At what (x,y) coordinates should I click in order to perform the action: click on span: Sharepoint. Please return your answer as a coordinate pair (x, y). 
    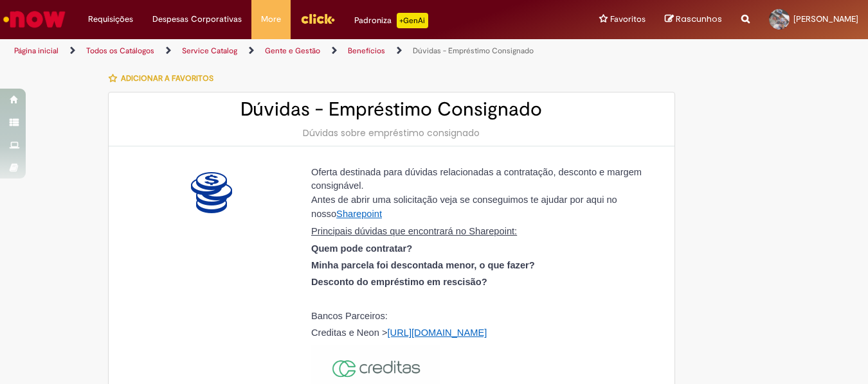
    Looking at the image, I should click on (359, 214).